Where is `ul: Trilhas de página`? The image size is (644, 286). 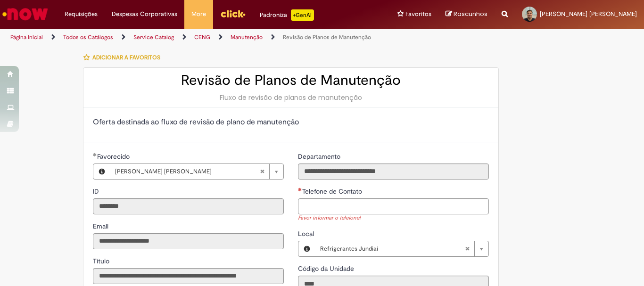 ul: Trilhas de página is located at coordinates (214, 37).